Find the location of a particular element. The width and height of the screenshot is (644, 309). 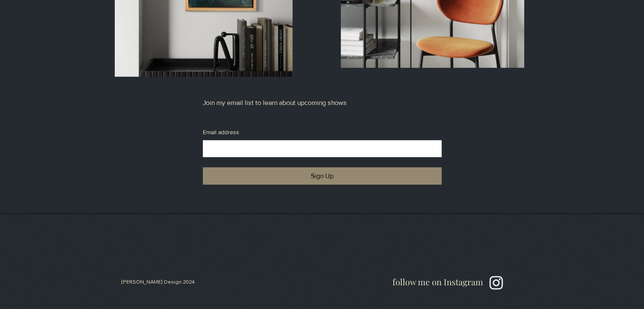

a: follow me on Instagram is located at coordinates (438, 282).